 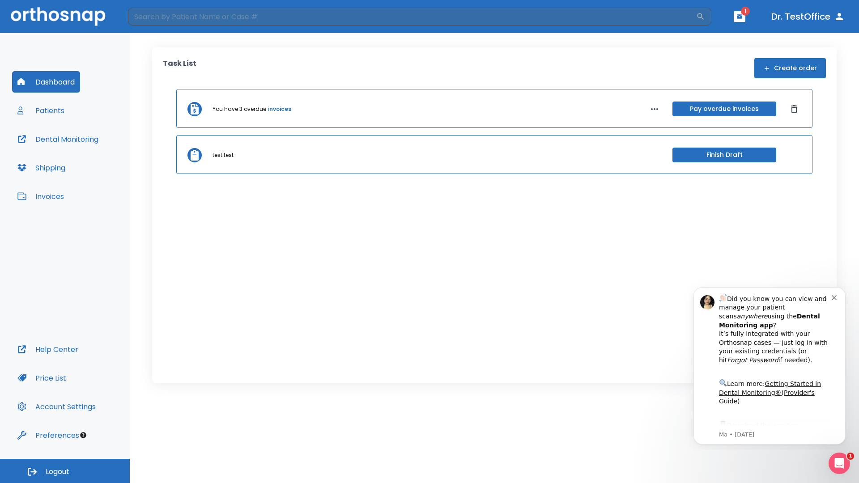 I want to click on p: Message from Ma, sent 7w ago, so click(x=95, y=156).